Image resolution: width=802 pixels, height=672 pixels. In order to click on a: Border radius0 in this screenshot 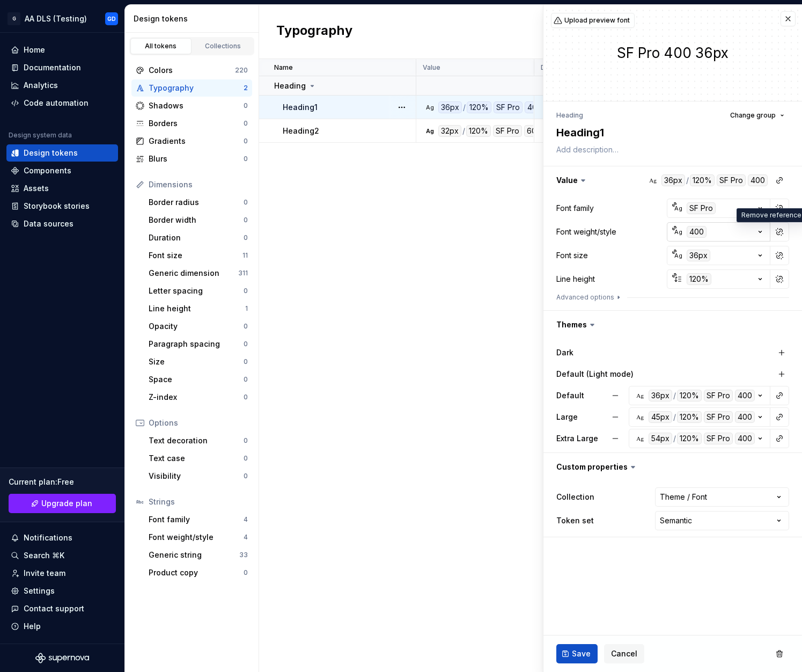, I will do `click(198, 202)`.